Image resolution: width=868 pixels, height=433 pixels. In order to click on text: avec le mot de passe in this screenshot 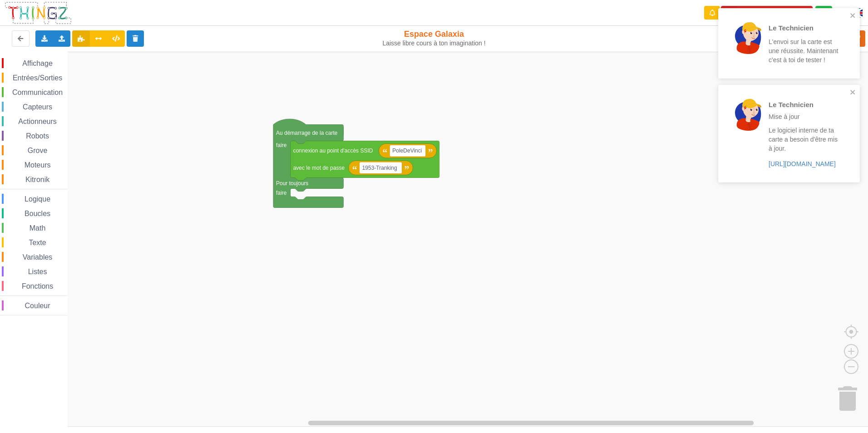, I will do `click(319, 168)`.